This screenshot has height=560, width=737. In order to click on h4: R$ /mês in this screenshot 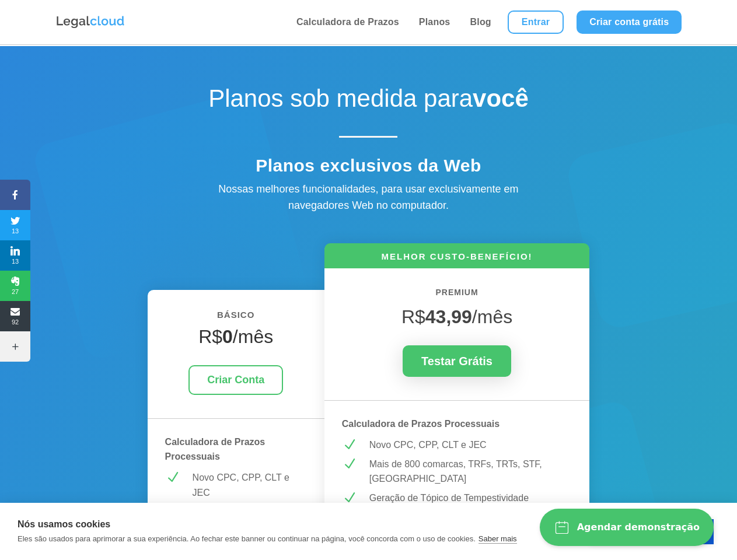, I will do `click(236, 339)`.